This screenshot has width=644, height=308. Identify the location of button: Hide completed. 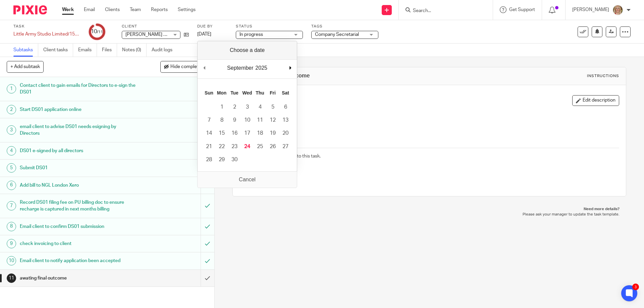
(184, 67).